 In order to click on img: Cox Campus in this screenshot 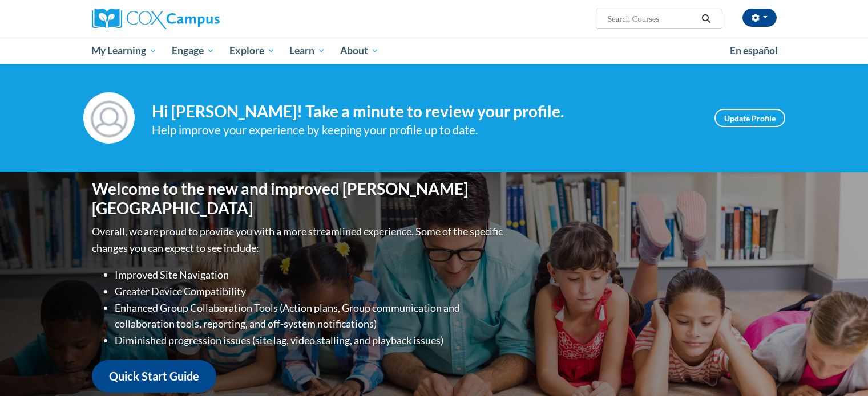, I will do `click(156, 19)`.